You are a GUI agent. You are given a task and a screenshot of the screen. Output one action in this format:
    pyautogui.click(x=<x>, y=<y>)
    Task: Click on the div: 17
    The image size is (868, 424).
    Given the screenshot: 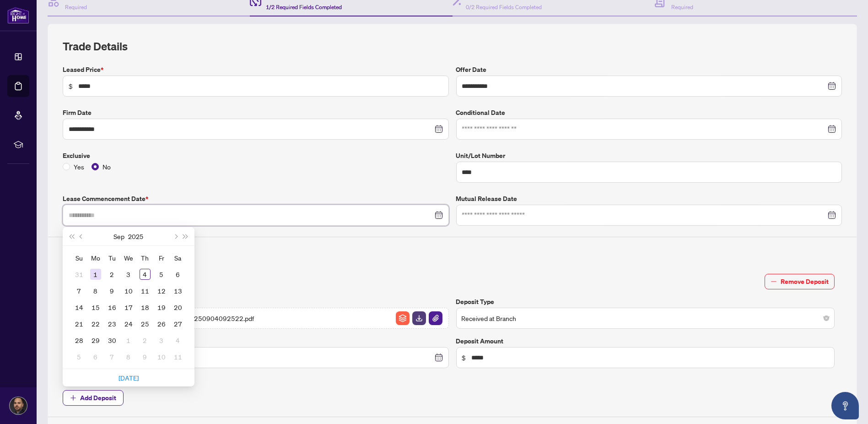 What is the action you would take?
    pyautogui.click(x=128, y=307)
    